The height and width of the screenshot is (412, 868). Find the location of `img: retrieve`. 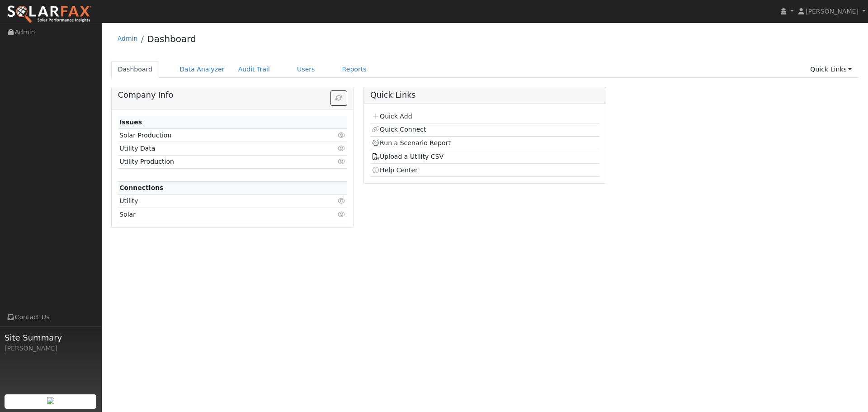

img: retrieve is located at coordinates (51, 400).